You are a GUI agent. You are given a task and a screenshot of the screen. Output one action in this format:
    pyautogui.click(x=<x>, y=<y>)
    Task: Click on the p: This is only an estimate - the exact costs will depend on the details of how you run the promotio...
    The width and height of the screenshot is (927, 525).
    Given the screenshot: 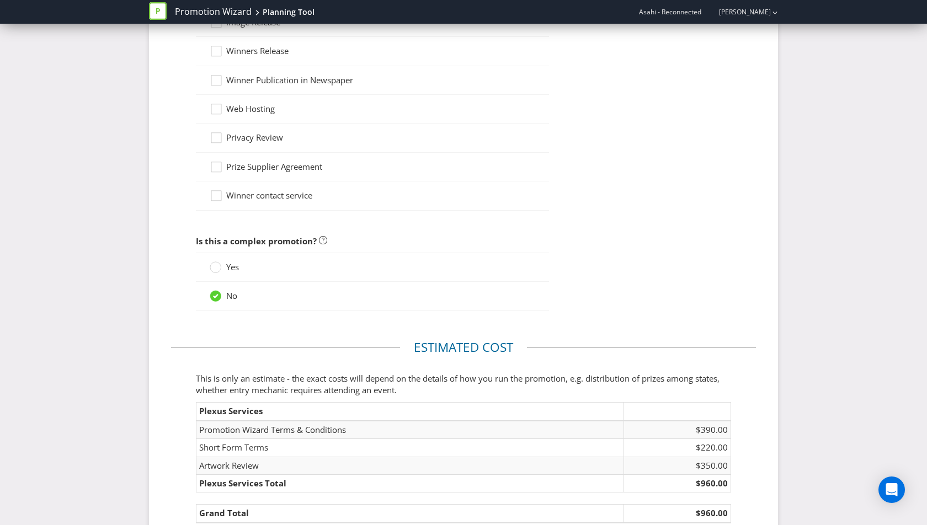 What is the action you would take?
    pyautogui.click(x=463, y=385)
    